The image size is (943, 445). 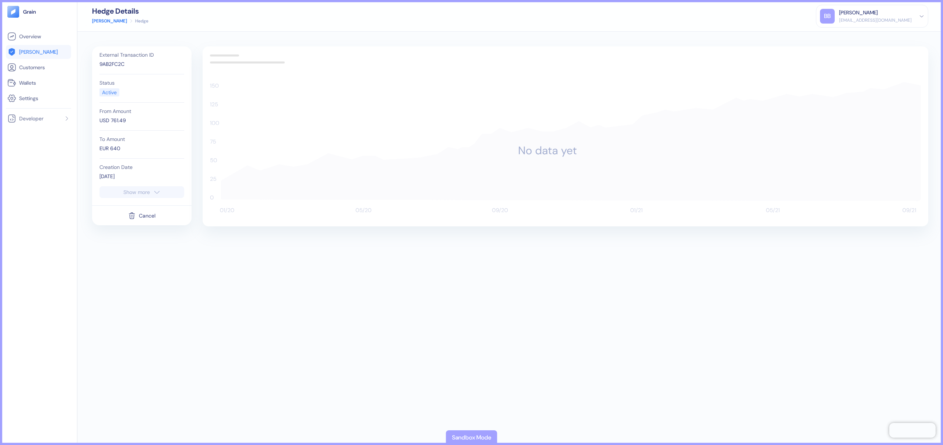 I want to click on div: From Amount, so click(x=142, y=111).